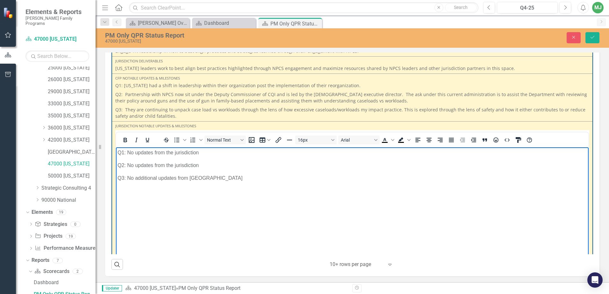 Image resolution: width=609 pixels, height=294 pixels. What do you see at coordinates (68, 188) in the screenshot?
I see `a: Strategic Consulting 4` at bounding box center [68, 188].